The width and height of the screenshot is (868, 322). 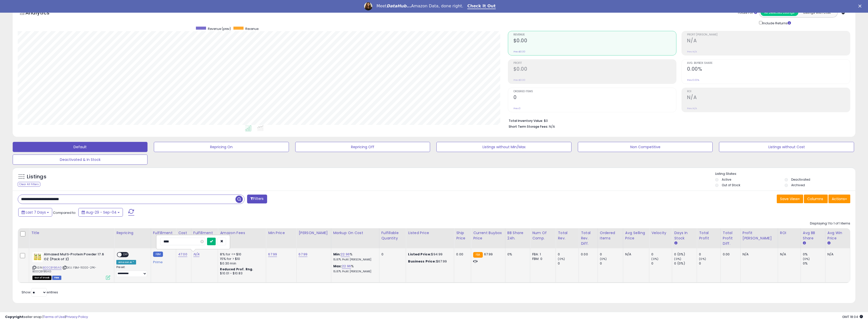 I want to click on button: Default, so click(x=80, y=147).